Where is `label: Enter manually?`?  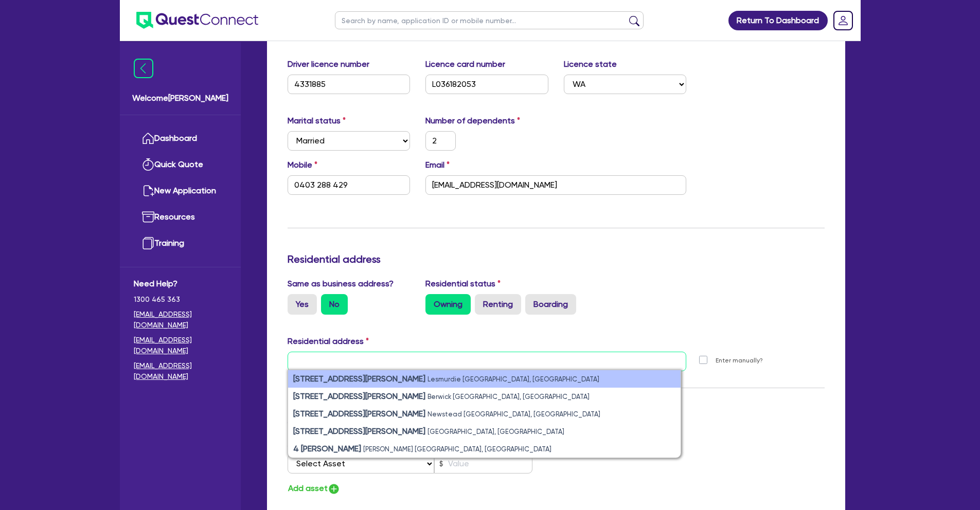
label: Enter manually? is located at coordinates (740, 360).